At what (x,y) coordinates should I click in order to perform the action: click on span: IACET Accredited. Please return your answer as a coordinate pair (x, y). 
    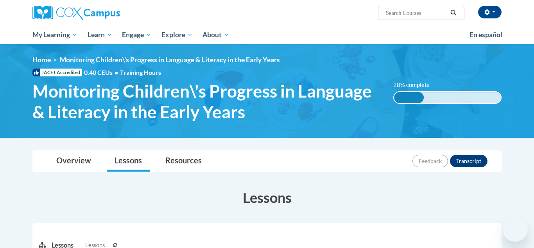
    Looking at the image, I should click on (57, 72).